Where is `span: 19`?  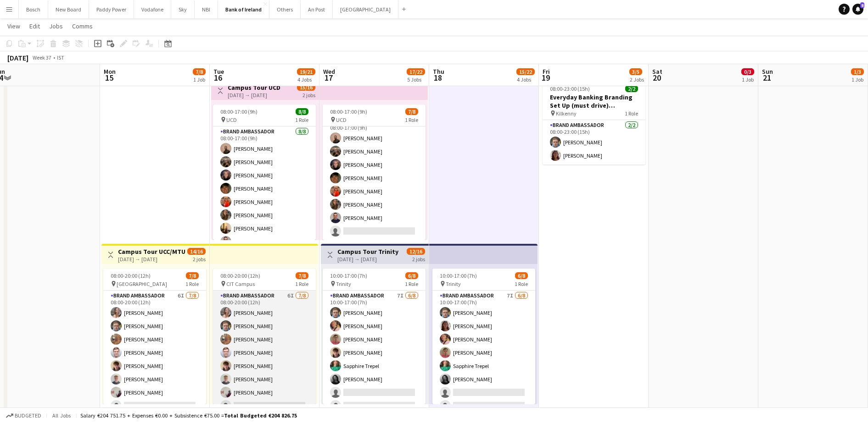
span: 19 is located at coordinates (545, 77).